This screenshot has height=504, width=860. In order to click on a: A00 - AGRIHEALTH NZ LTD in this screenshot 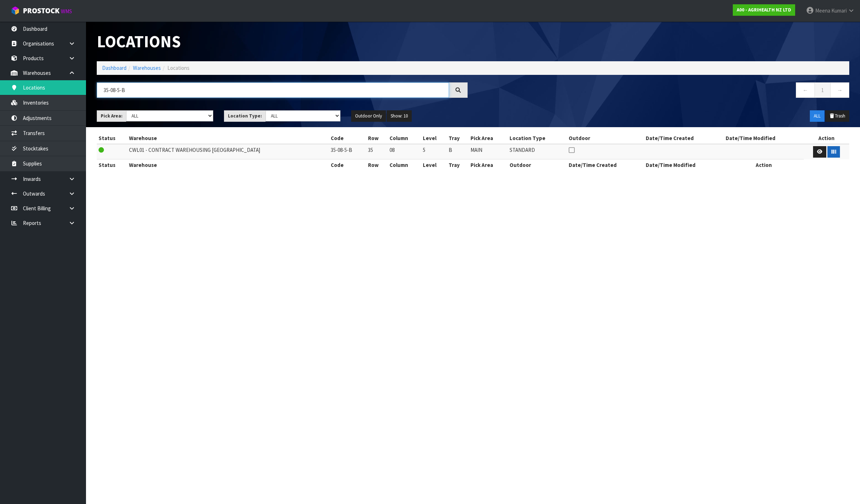, I will do `click(764, 10)`.